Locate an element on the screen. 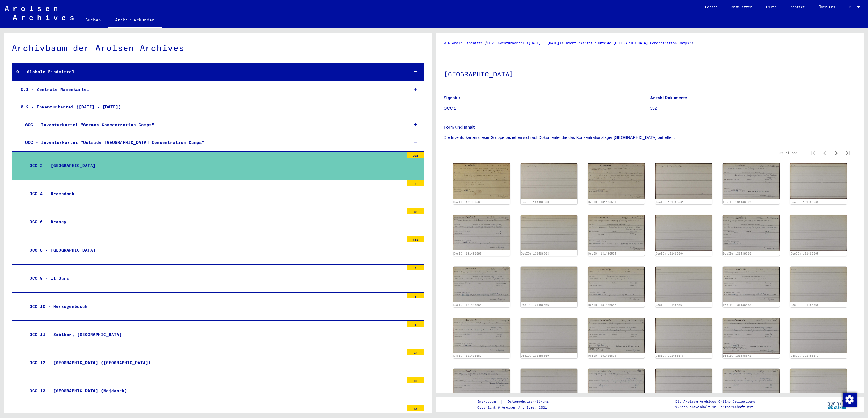 This screenshot has width=868, height=418. img: yv_logo.png is located at coordinates (837, 405).